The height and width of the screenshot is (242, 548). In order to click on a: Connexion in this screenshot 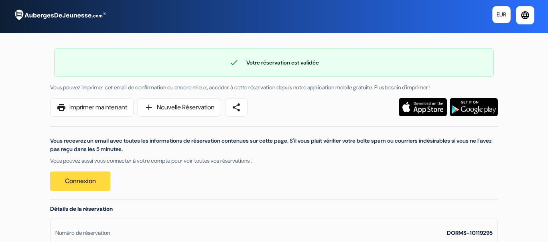, I will do `click(80, 181)`.